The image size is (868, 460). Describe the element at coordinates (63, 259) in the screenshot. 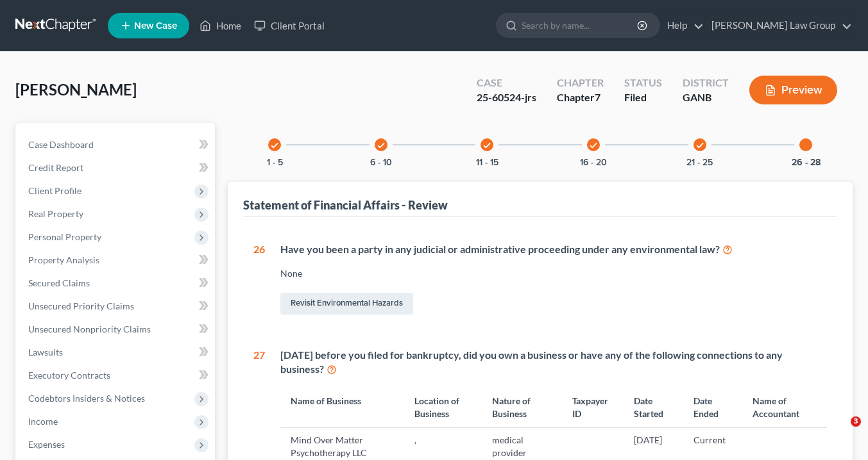

I see `span: Property Analysis` at that location.